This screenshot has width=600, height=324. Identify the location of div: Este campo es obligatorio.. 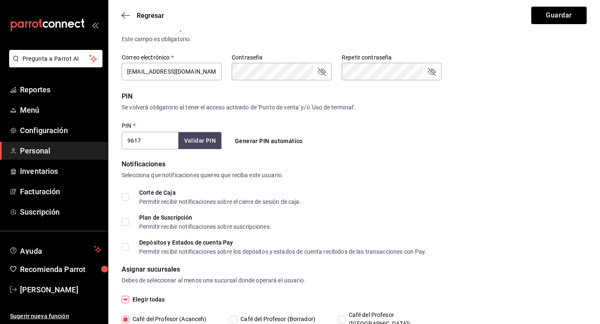
(354, 39).